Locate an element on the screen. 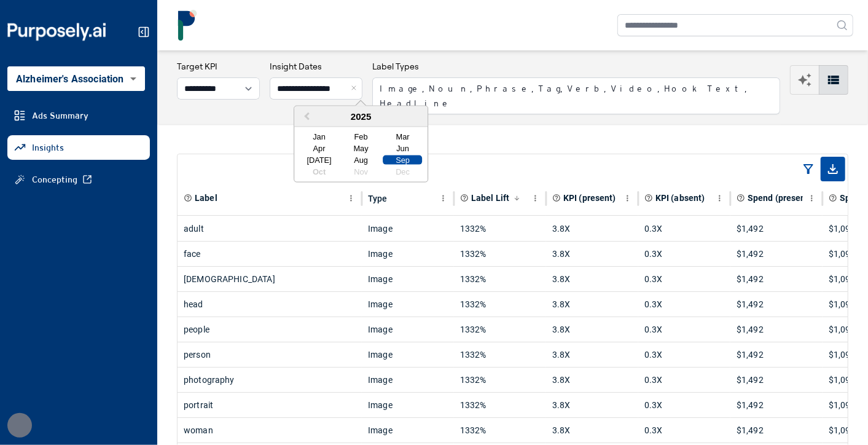  div: Choose May 2025 is located at coordinates (361, 148).